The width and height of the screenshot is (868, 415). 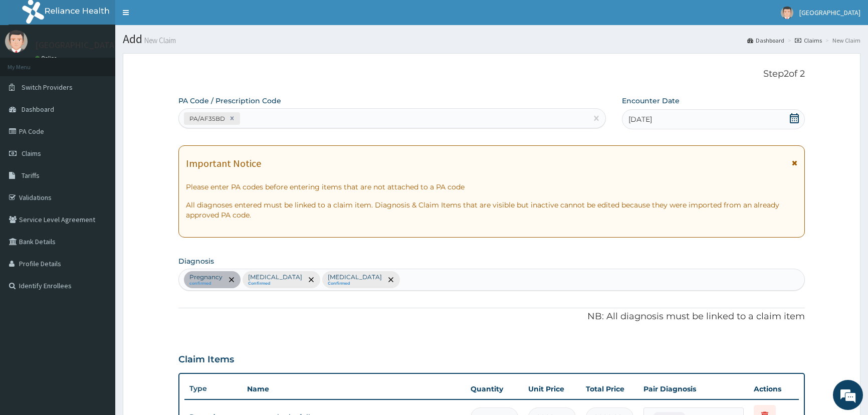 What do you see at coordinates (30, 176) in the screenshot?
I see `span: Tariffs` at bounding box center [30, 176].